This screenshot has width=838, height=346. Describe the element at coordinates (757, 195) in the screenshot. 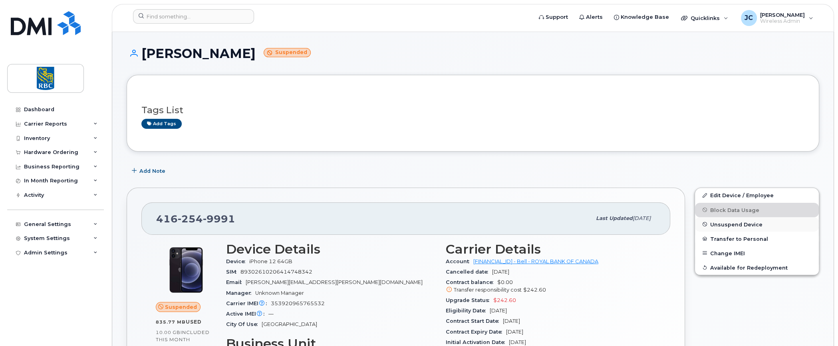

I see `a: Edit Device / Employee` at that location.